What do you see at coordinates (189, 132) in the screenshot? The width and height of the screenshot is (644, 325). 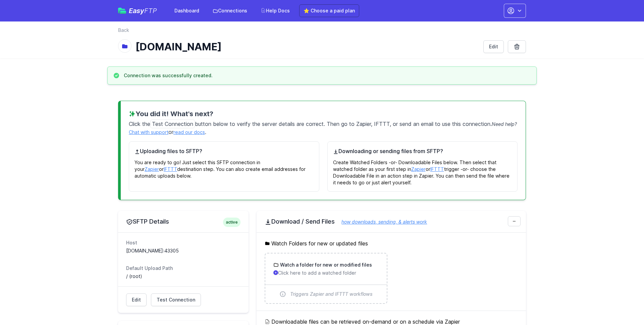 I see `a: read our docs` at bounding box center [189, 132].